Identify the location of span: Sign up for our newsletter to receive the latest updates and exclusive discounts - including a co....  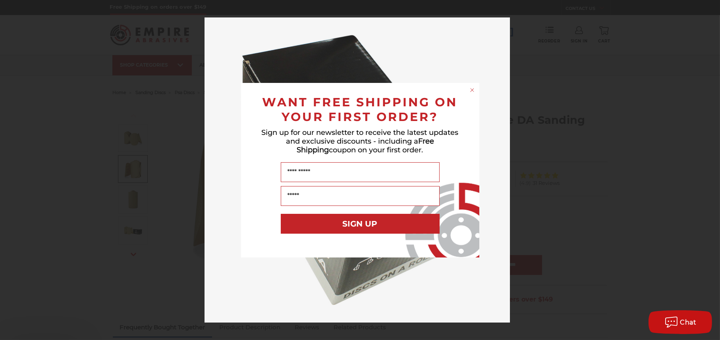
(360, 141).